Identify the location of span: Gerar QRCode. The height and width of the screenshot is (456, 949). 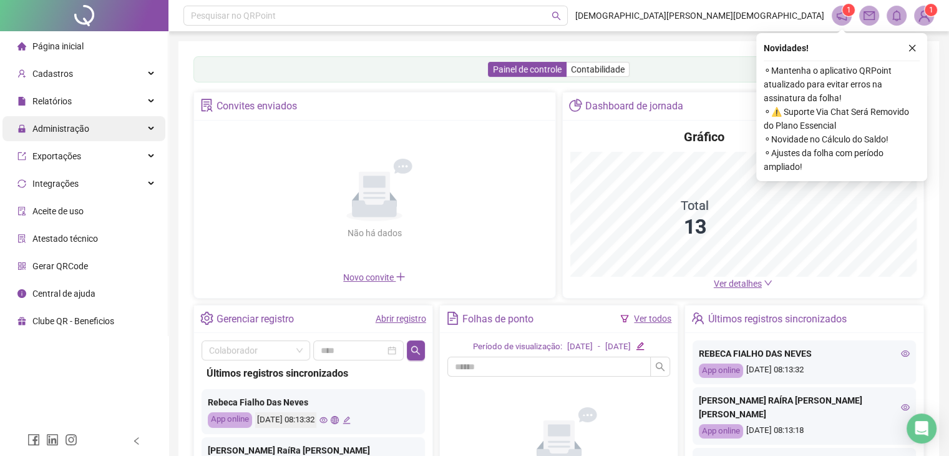
(60, 266).